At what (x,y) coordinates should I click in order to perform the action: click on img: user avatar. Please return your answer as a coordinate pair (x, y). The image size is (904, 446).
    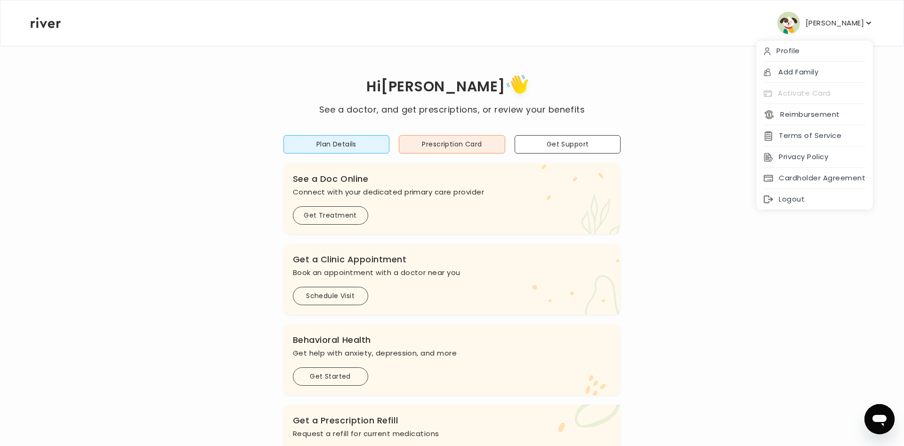
    Looking at the image, I should click on (789, 23).